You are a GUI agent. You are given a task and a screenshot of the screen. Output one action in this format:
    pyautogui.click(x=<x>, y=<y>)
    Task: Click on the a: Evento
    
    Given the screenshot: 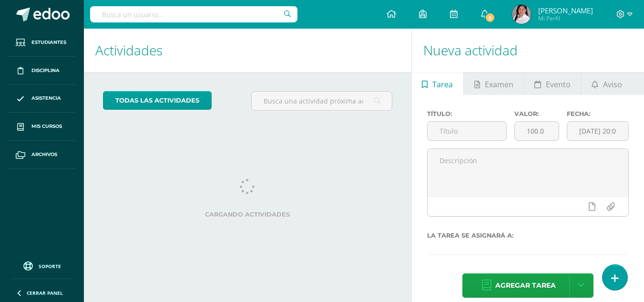 What is the action you would take?
    pyautogui.click(x=553, y=84)
    